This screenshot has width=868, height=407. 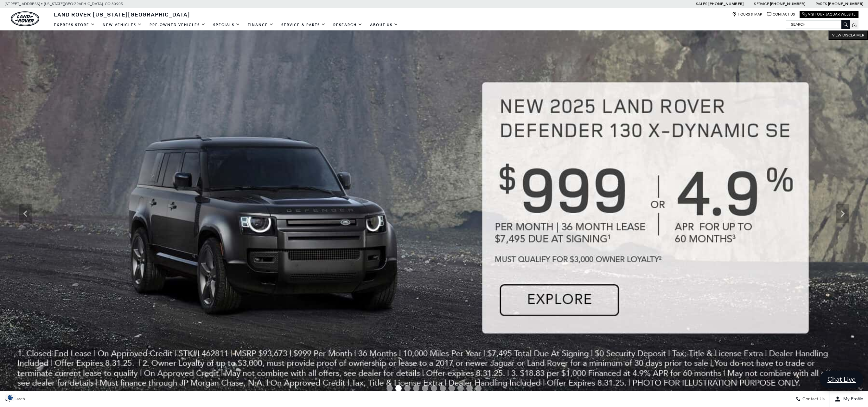 What do you see at coordinates (762, 4) in the screenshot?
I see `span: Service` at bounding box center [762, 4].